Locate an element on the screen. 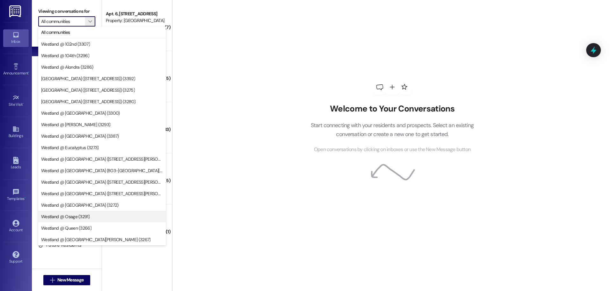 This screenshot has height=291, width=612. img: ResiDesk Logo is located at coordinates (16, 11).